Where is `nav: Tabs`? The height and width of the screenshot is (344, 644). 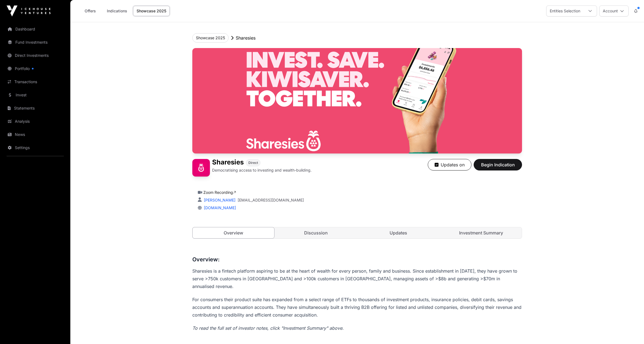 nav: Tabs is located at coordinates (357, 233).